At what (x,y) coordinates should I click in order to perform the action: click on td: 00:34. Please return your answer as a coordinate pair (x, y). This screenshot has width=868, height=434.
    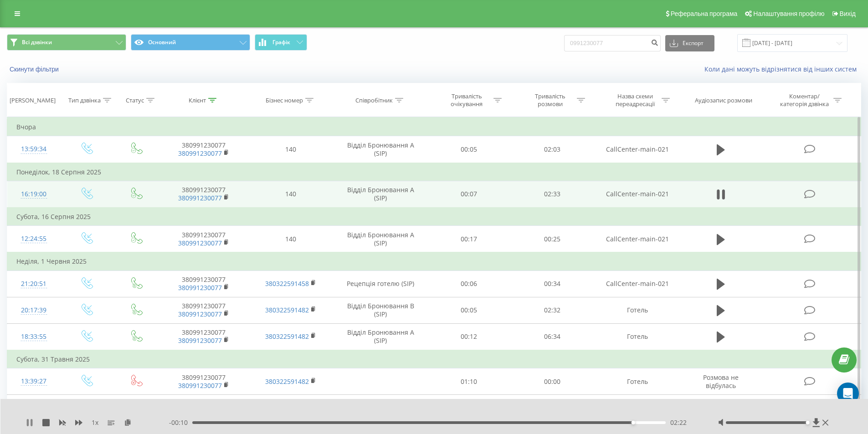
    Looking at the image, I should click on (552, 284).